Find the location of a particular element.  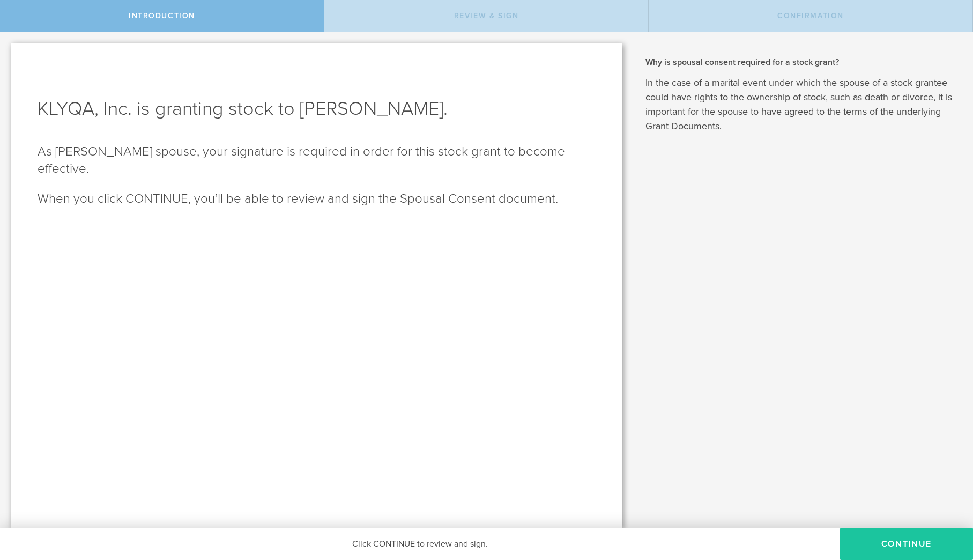

span: Introduction is located at coordinates (162, 16).